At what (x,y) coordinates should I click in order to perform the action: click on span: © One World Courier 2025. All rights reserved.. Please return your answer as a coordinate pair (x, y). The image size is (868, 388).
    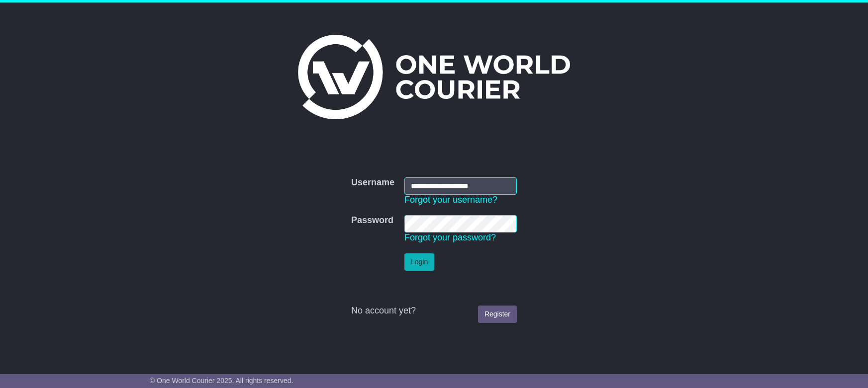
    Looking at the image, I should click on (221, 381).